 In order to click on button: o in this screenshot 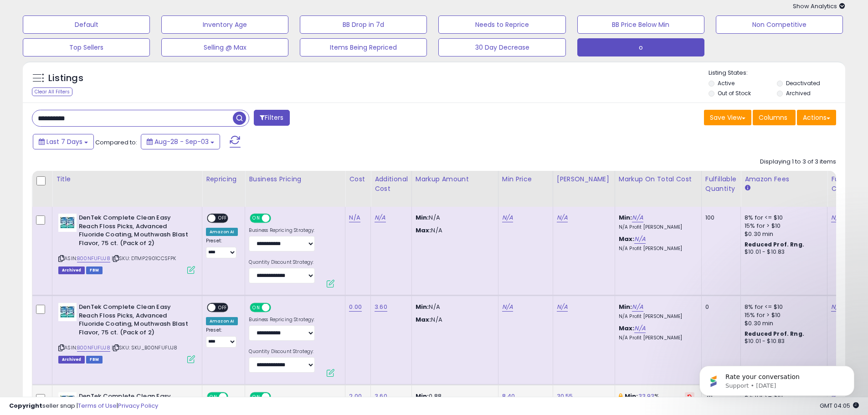, I will do `click(641, 48)`.